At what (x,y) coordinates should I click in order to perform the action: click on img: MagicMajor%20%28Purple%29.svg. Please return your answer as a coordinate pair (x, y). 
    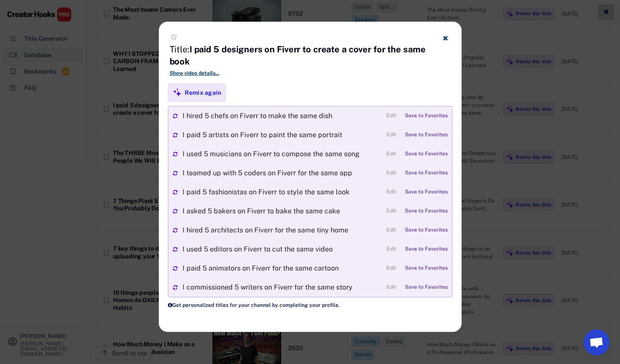
    Looking at the image, I should click on (177, 92).